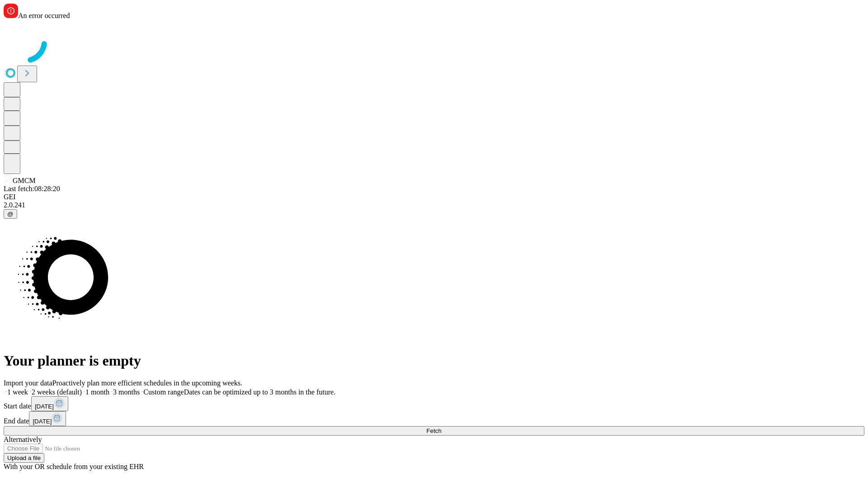 The width and height of the screenshot is (868, 488). I want to click on div: 2.0.241, so click(434, 205).